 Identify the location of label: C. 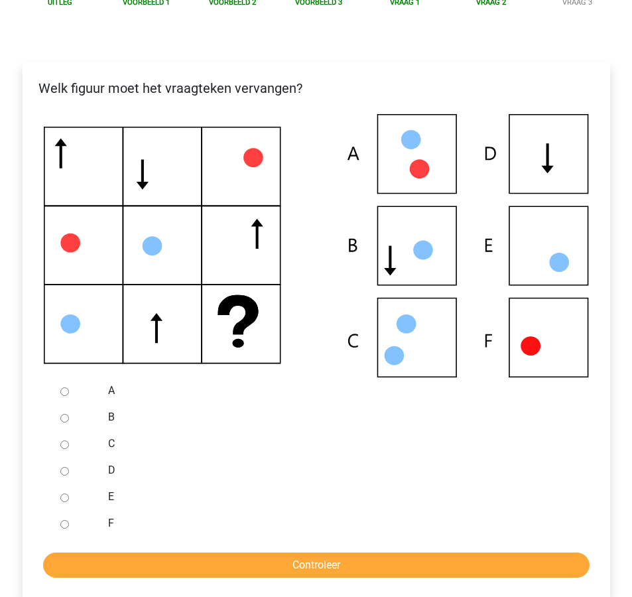
(338, 444).